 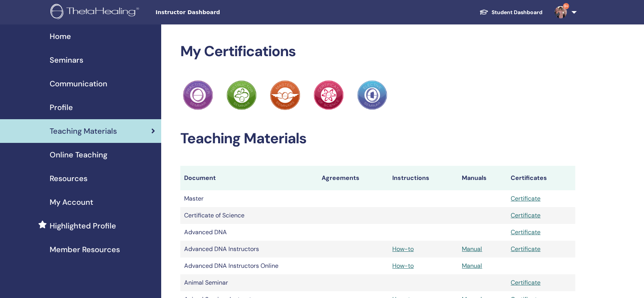 What do you see at coordinates (71, 202) in the screenshot?
I see `span: My Account` at bounding box center [71, 202].